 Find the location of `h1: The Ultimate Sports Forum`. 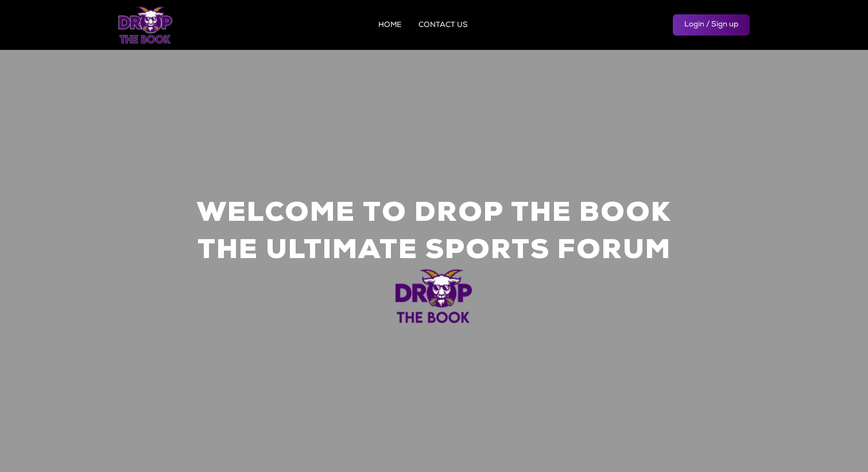

h1: The Ultimate Sports Forum is located at coordinates (434, 252).